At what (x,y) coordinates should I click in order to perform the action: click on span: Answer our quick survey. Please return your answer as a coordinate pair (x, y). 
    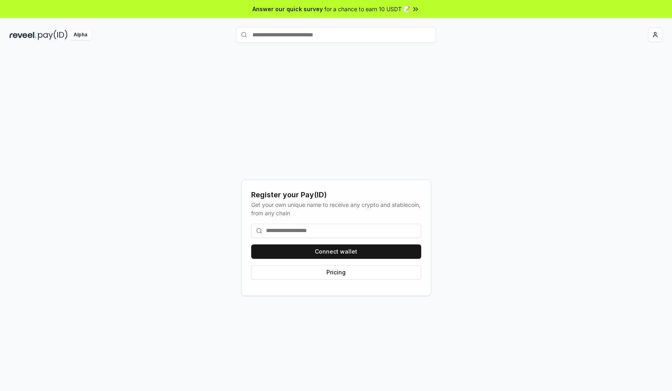
    Looking at the image, I should click on (287, 9).